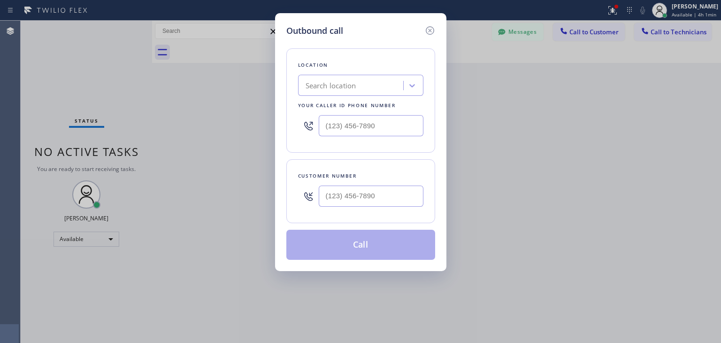  I want to click on h5: Outbound call, so click(315, 31).